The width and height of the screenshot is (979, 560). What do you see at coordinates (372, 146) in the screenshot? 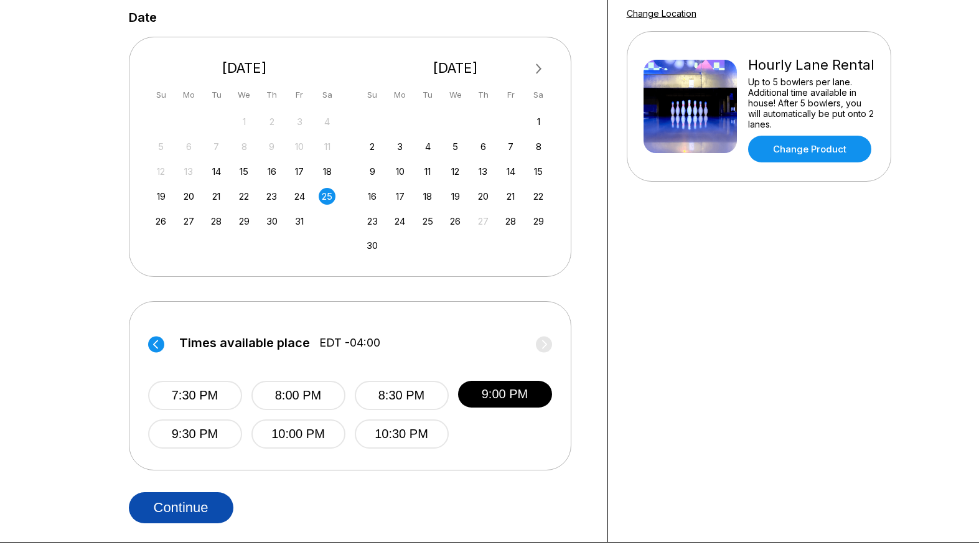
I see `div: Choose Sunday, November 2nd, 2025` at bounding box center [372, 146].